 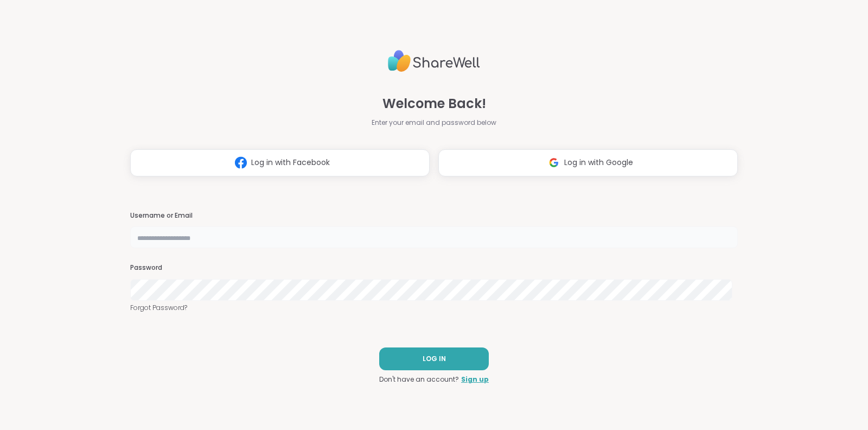 I want to click on span: Don't have an account?, so click(x=419, y=379).